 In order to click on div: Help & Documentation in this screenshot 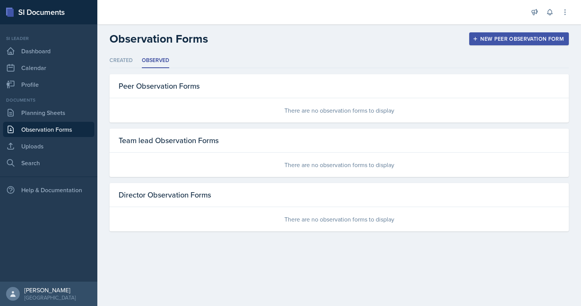, I will do `click(49, 190)`.